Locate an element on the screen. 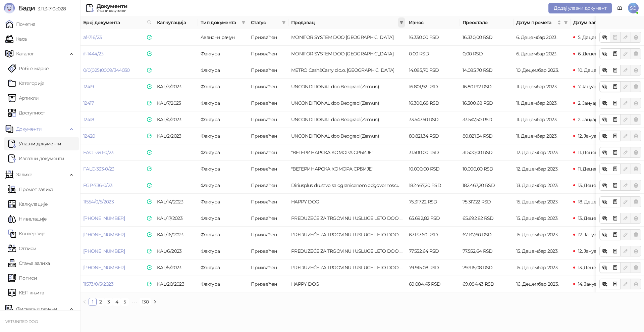  td: KAL/7/2023 is located at coordinates (176, 103).